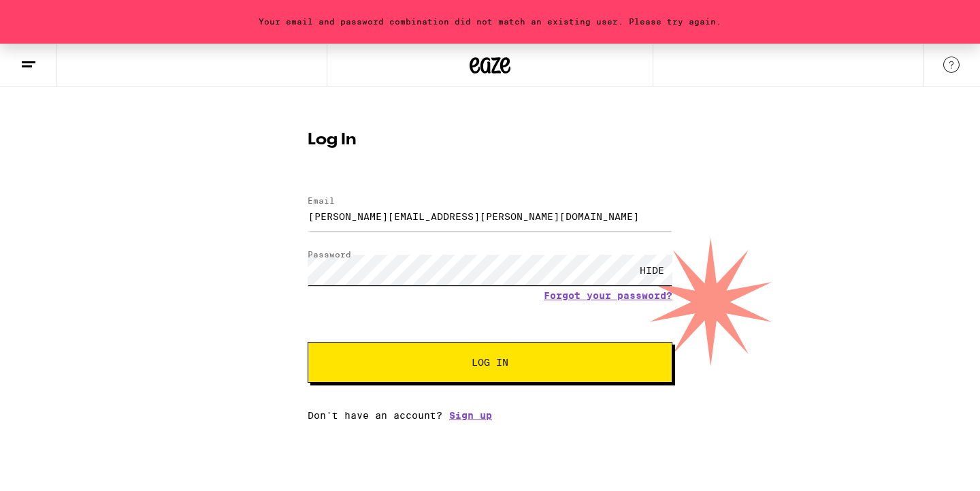 The height and width of the screenshot is (491, 980). What do you see at coordinates (490, 140) in the screenshot?
I see `h1: Log In` at bounding box center [490, 140].